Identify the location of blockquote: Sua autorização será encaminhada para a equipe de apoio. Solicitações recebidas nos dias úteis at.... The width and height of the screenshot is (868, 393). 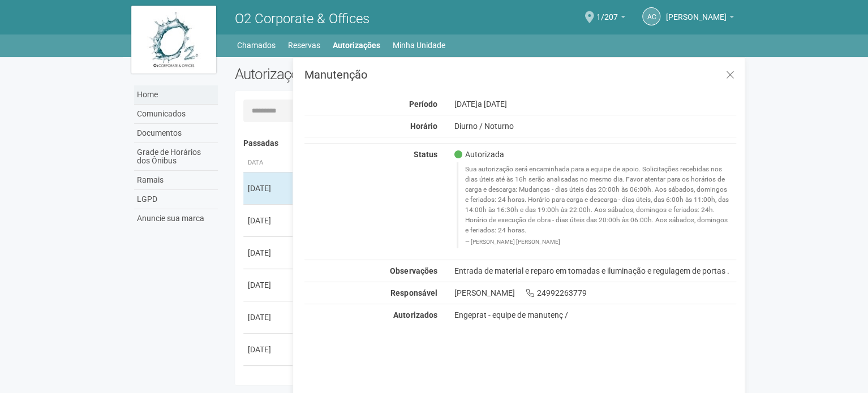
(596, 205).